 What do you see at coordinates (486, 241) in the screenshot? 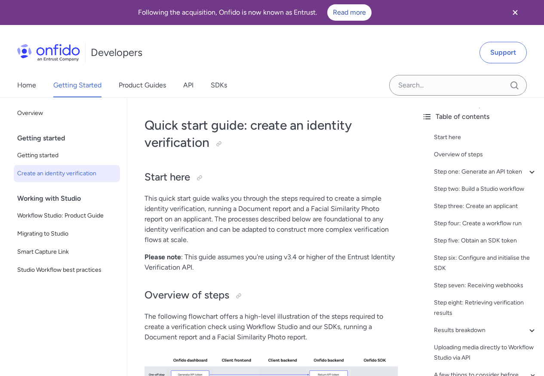
I see `a: Step five: Obtain an SDK token` at bounding box center [486, 241].